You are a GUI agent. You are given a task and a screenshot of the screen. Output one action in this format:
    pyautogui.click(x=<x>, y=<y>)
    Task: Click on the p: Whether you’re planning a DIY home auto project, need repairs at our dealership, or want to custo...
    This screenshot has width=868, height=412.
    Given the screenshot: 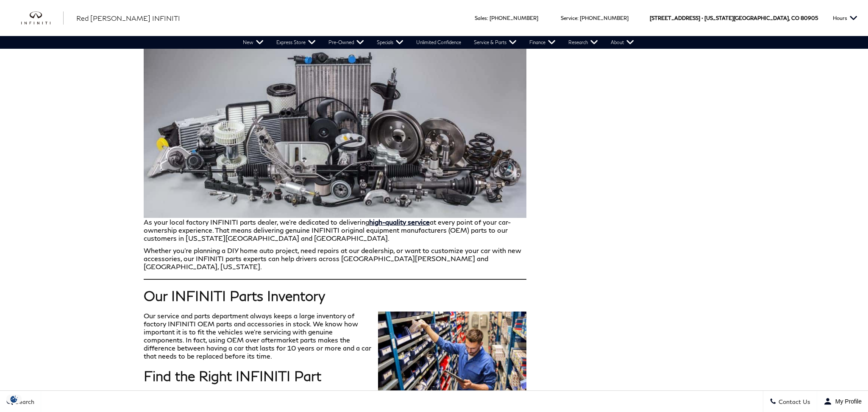 What is the action you would take?
    pyautogui.click(x=335, y=258)
    